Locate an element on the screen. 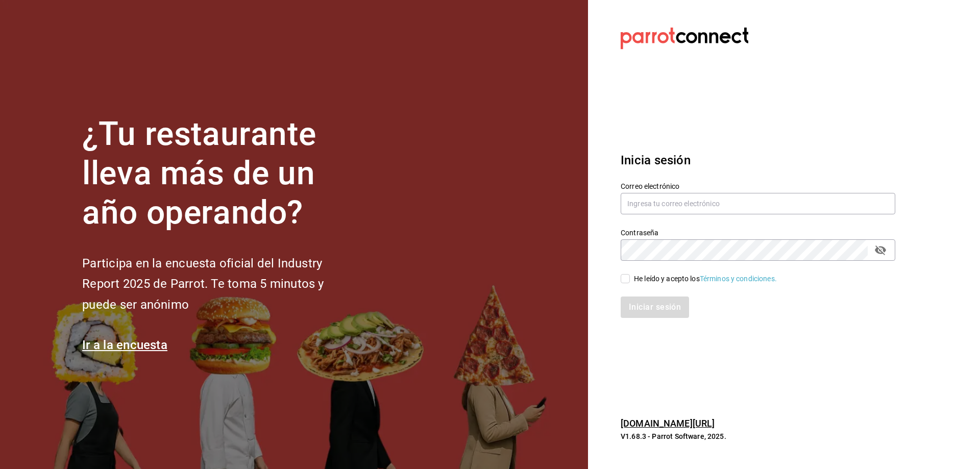 This screenshot has width=980, height=469. h1: ¿Tu restaurante lleva más de un año operando? is located at coordinates (220, 174).